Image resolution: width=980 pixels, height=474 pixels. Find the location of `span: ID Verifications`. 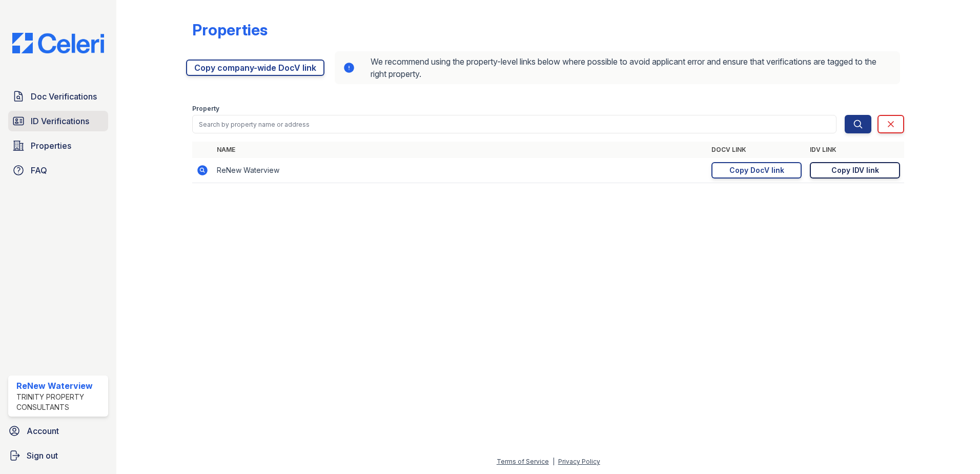

span: ID Verifications is located at coordinates (60, 121).